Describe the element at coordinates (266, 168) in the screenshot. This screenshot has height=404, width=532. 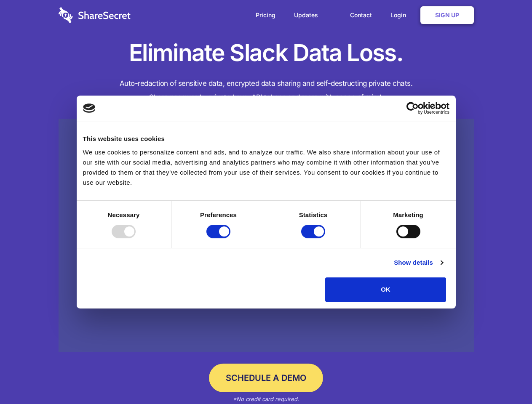
I see `div: We use cookies to personalize content and ads, and to analyze our traffic. We also share informat...` at that location.